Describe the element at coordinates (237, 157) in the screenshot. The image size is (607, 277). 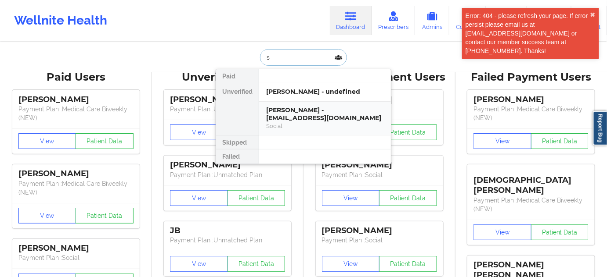
I see `div: Failed` at that location.